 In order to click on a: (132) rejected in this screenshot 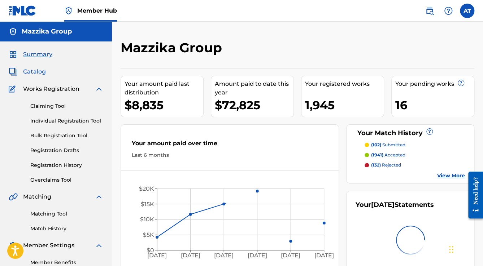, I will do `click(415, 165)`.